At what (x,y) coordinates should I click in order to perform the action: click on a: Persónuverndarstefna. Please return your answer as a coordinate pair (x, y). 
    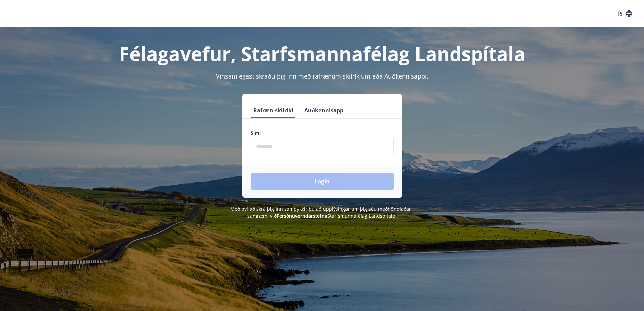
    Looking at the image, I should click on (302, 216).